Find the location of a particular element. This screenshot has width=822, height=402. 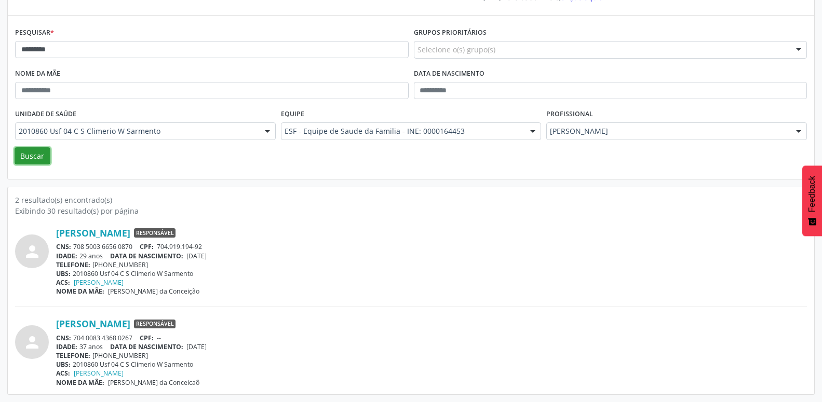

label: Grupos prioritários is located at coordinates (450, 33).